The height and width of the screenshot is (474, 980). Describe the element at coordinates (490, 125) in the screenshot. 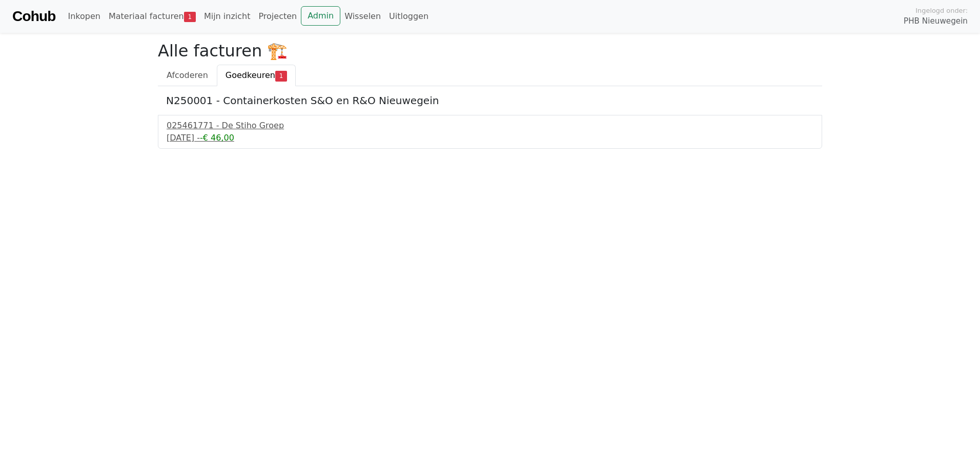

I see `div: 025461771 - De Stiho Groep` at that location.